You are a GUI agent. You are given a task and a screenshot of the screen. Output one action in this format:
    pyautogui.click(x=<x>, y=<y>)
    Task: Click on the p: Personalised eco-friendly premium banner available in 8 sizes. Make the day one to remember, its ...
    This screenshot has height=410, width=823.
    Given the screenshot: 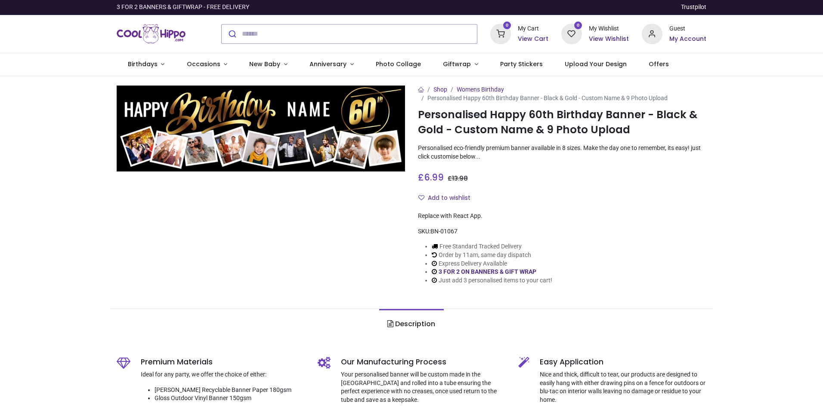 What is the action you would take?
    pyautogui.click(x=562, y=152)
    